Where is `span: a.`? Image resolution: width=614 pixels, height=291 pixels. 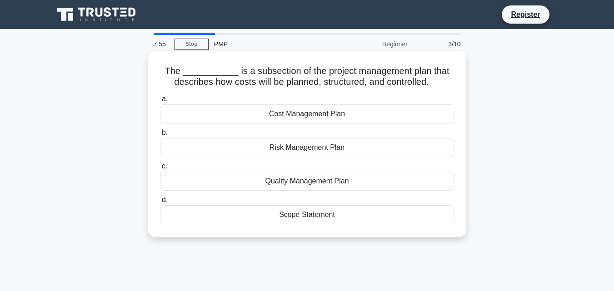
span: a. is located at coordinates (164, 99).